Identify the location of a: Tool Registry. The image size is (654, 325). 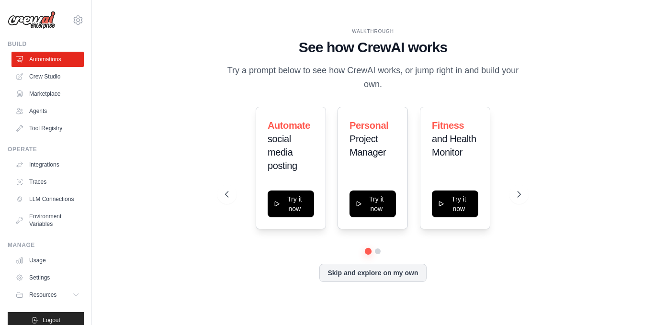
(47, 128).